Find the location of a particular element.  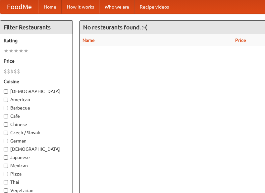

a: Who we are is located at coordinates (117, 7).